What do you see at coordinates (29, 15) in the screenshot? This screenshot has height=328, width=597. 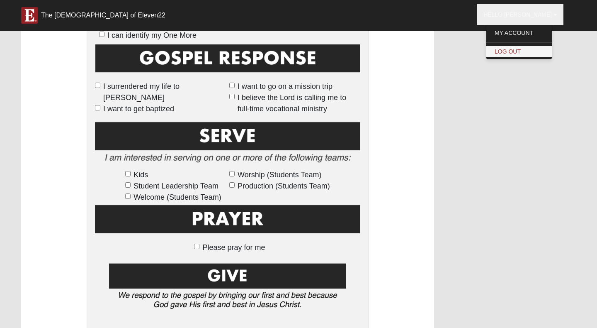 I see `img: E-icon-fireweed-White-TM.png` at bounding box center [29, 15].